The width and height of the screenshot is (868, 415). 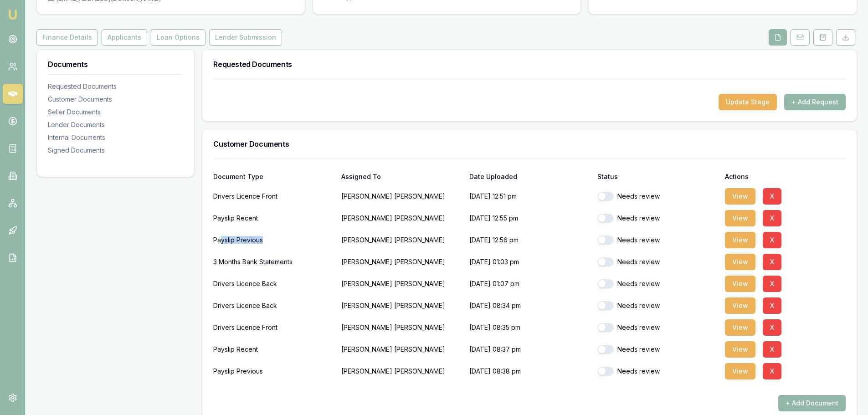 I want to click on button: + Add Request, so click(x=814, y=102).